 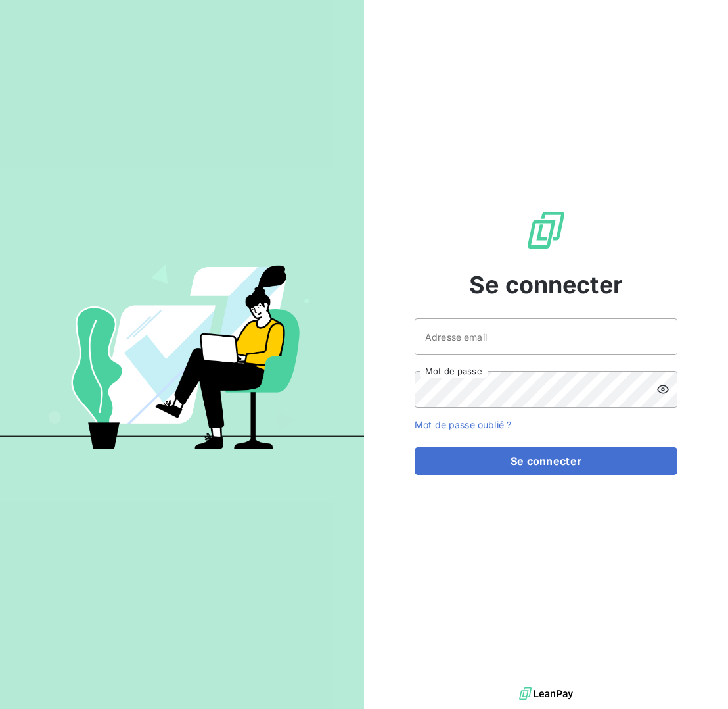 I want to click on input: placeholder, so click(x=546, y=337).